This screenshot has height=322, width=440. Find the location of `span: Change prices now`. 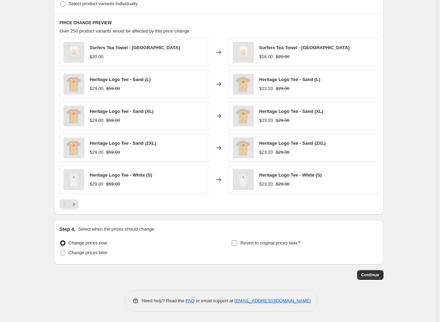

span: Change prices now is located at coordinates (88, 243).